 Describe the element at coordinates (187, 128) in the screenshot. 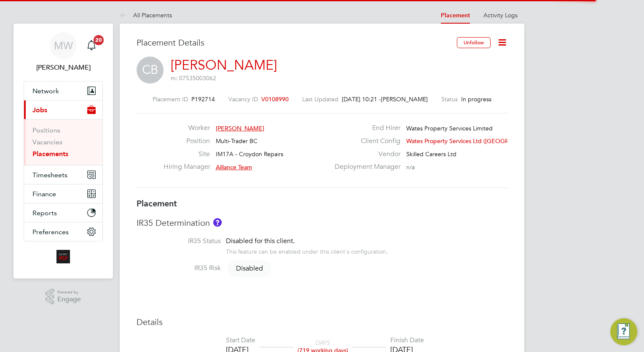

I see `label: Worker` at that location.